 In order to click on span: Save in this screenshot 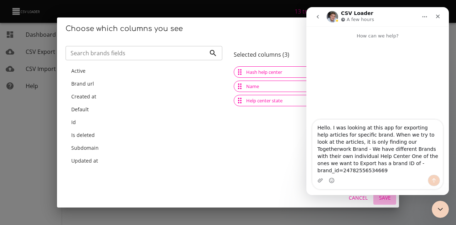, I will do `click(385, 198)`.